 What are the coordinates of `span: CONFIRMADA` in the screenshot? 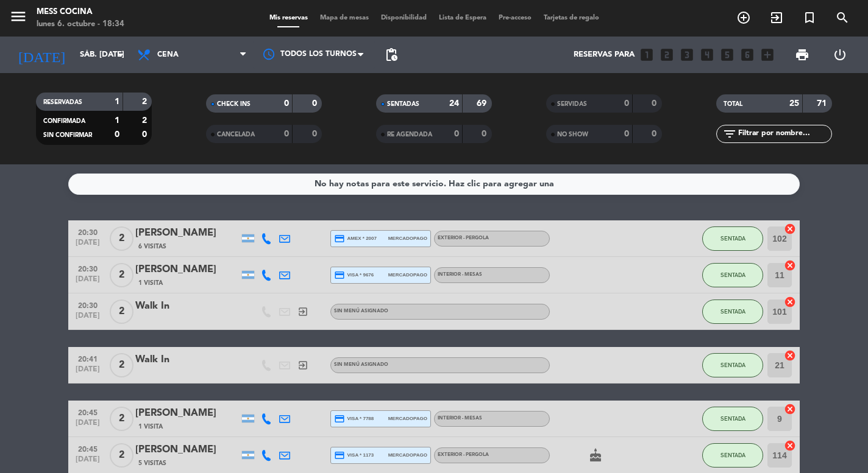 It's located at (64, 121).